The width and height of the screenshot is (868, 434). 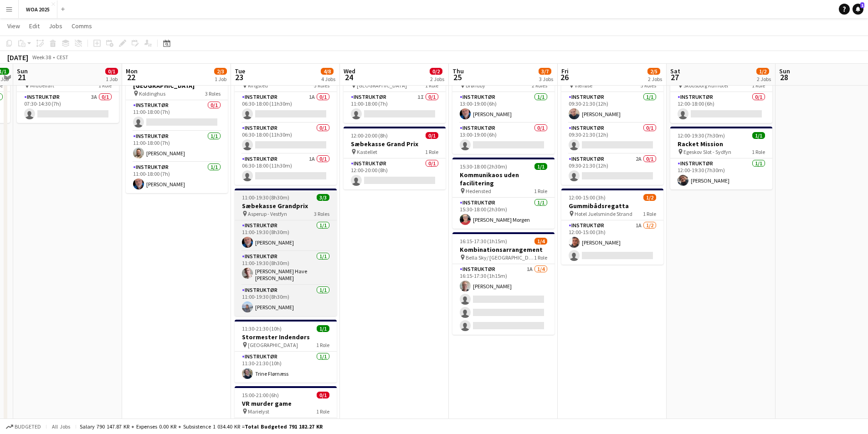 I want to click on h3: Kombinationsarrangement, so click(x=504, y=249).